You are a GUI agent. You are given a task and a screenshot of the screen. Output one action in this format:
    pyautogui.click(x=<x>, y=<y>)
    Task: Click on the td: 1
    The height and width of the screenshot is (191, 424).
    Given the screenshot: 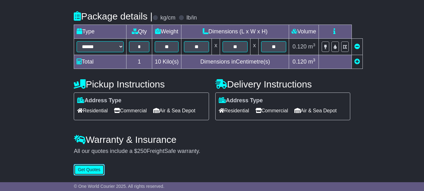 What is the action you would take?
    pyautogui.click(x=139, y=62)
    